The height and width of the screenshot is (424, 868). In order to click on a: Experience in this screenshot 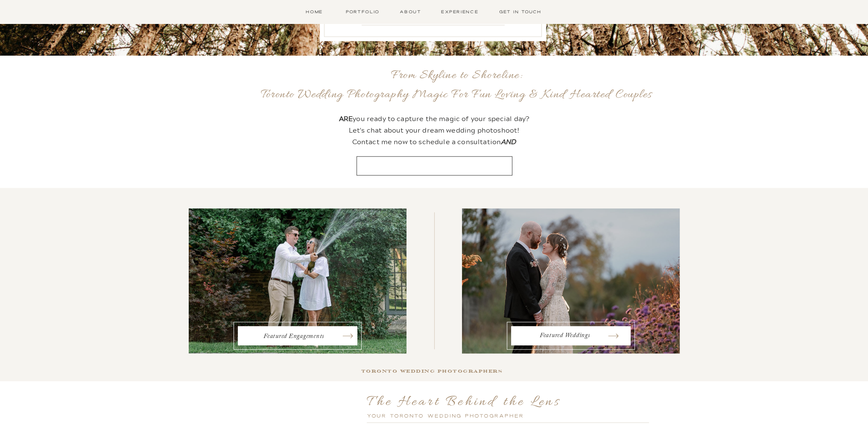, I will do `click(460, 12)`.